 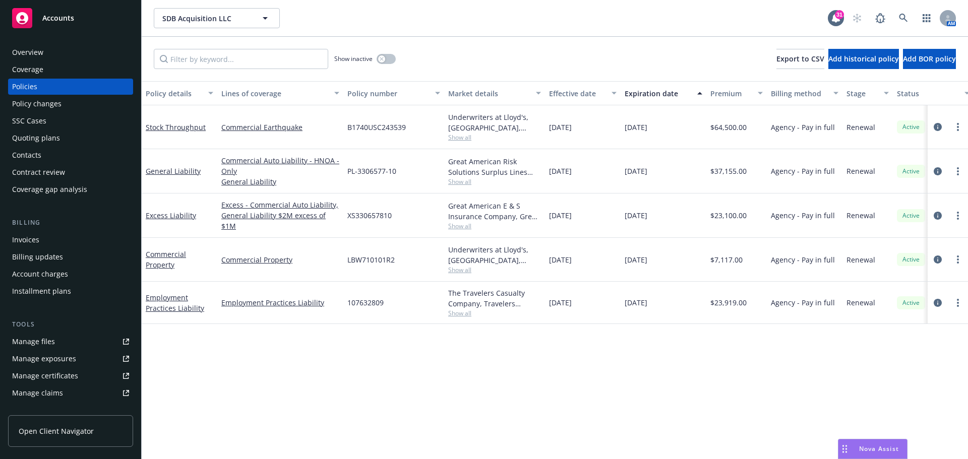 What do you see at coordinates (577, 93) in the screenshot?
I see `div: Effective date` at bounding box center [577, 93].